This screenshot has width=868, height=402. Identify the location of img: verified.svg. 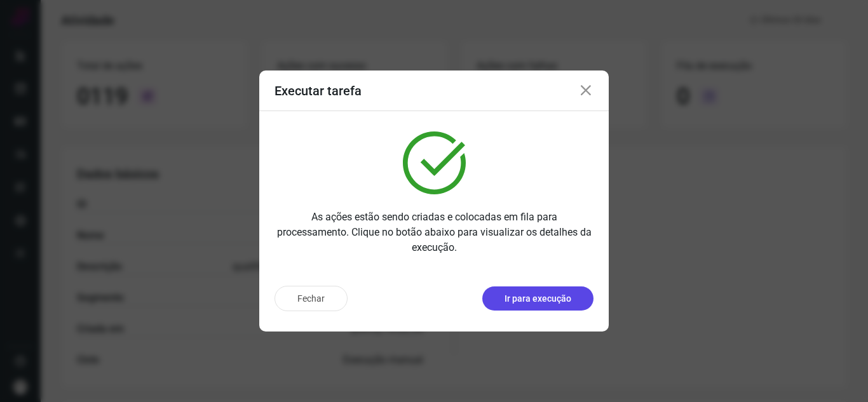
(434, 163).